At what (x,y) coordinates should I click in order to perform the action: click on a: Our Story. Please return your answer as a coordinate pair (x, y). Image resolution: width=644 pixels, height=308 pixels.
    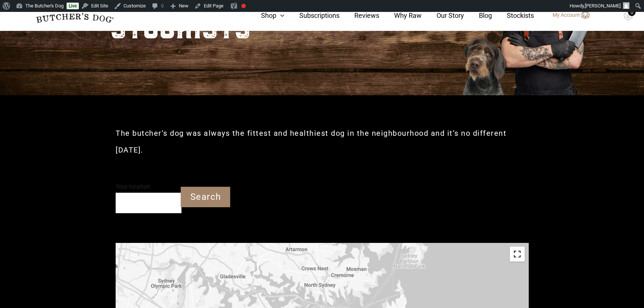
    Looking at the image, I should click on (443, 15).